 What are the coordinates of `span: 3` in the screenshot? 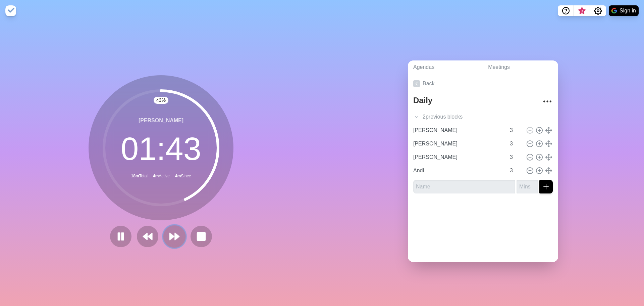 It's located at (582, 11).